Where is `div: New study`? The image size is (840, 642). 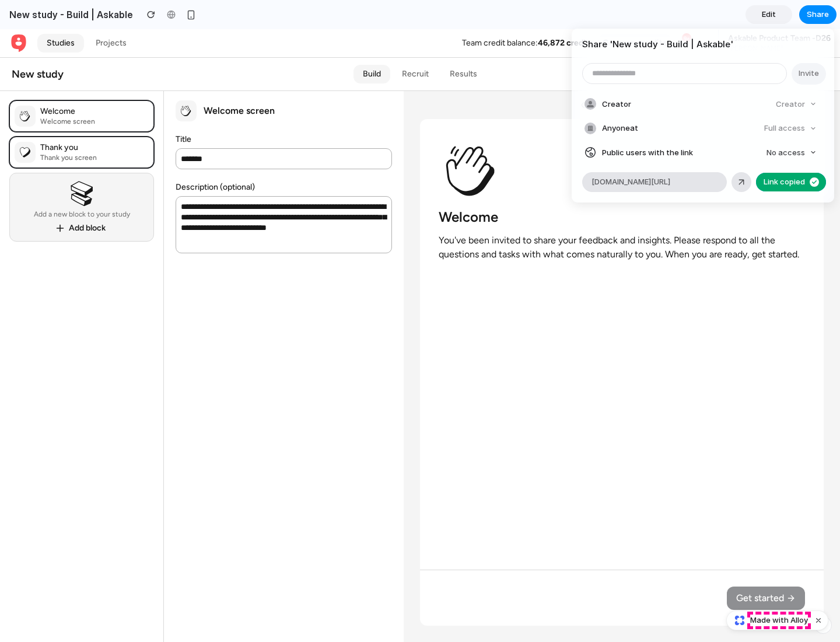
div: New study is located at coordinates (38, 45).